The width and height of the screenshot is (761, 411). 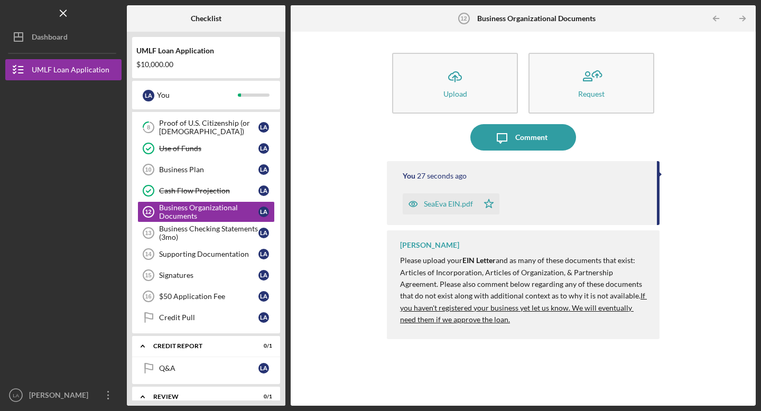 What do you see at coordinates (592, 83) in the screenshot?
I see `button: Request` at bounding box center [592, 83].